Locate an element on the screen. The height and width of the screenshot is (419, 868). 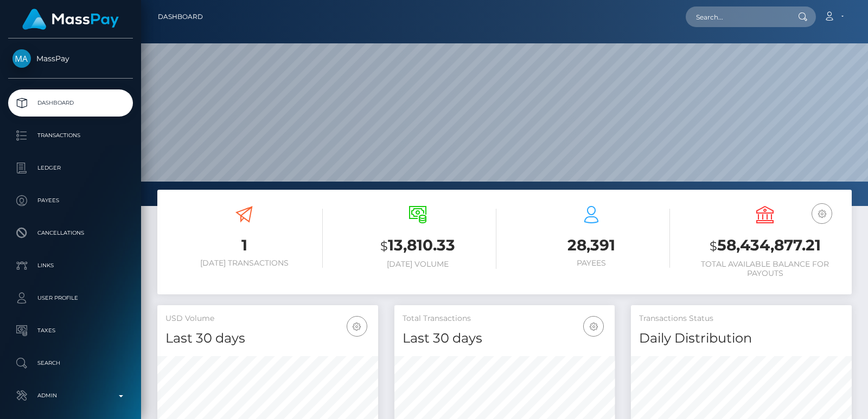
a: Taxes is located at coordinates (71, 331).